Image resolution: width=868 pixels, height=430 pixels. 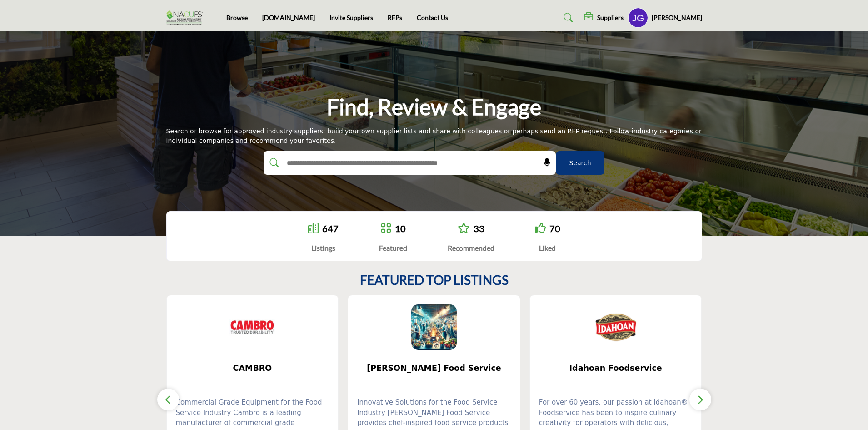 What do you see at coordinates (616, 368) in the screenshot?
I see `a: Idahoan Foodservice` at bounding box center [616, 368].